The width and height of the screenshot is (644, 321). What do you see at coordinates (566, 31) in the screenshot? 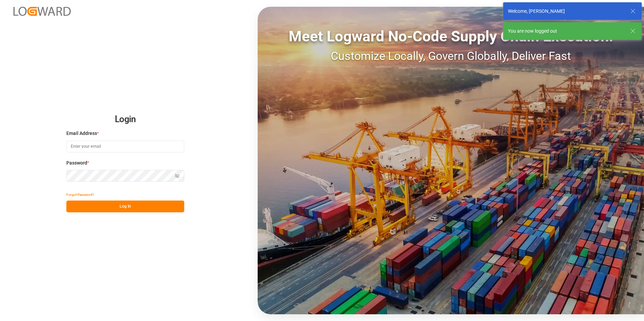
I see `div: You are now logged out` at bounding box center [566, 31].